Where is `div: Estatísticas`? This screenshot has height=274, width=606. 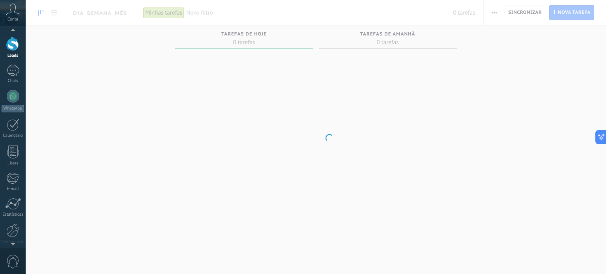 div: Estatísticas is located at coordinates (13, 215).